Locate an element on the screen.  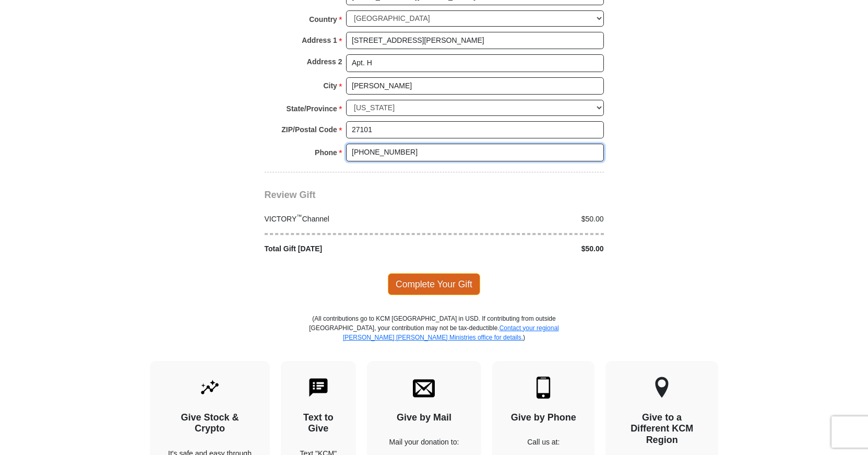
strong: City is located at coordinates (330, 86).